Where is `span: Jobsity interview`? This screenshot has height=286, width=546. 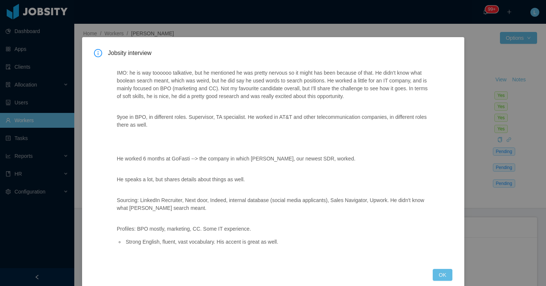
span: Jobsity interview is located at coordinates (280, 53).